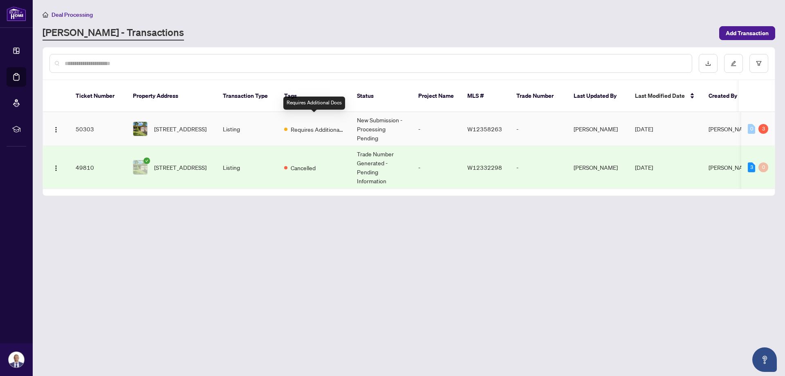 The width and height of the screenshot is (785, 376). What do you see at coordinates (485, 167) in the screenshot?
I see `span: W12332298` at bounding box center [485, 167].